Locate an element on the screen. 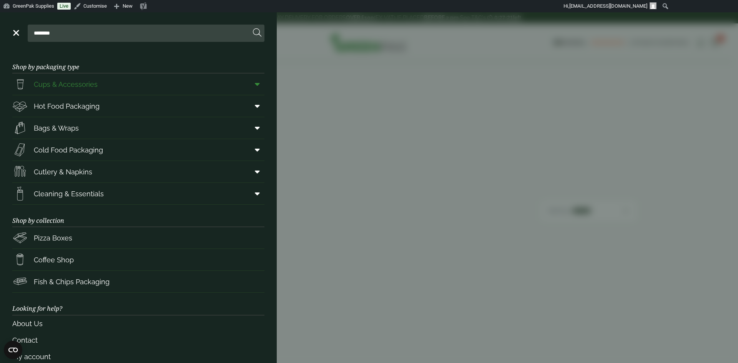 The width and height of the screenshot is (738, 363). span: Cleaning & Essentials is located at coordinates (69, 194).